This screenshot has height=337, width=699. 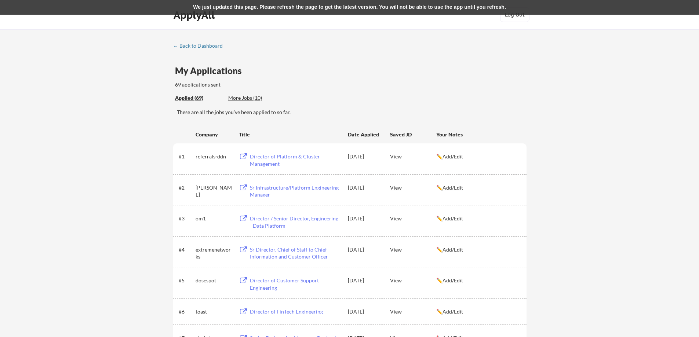 I want to click on button: Log Out, so click(x=515, y=15).